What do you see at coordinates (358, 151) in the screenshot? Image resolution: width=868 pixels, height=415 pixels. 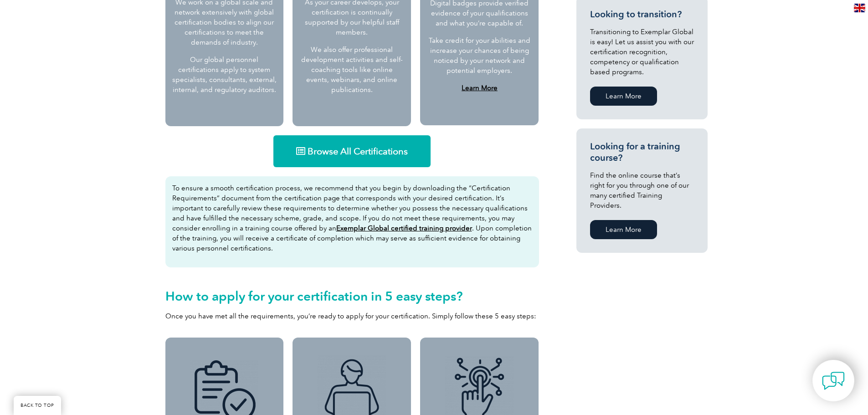 I see `span: Browse All Certifications` at bounding box center [358, 151].